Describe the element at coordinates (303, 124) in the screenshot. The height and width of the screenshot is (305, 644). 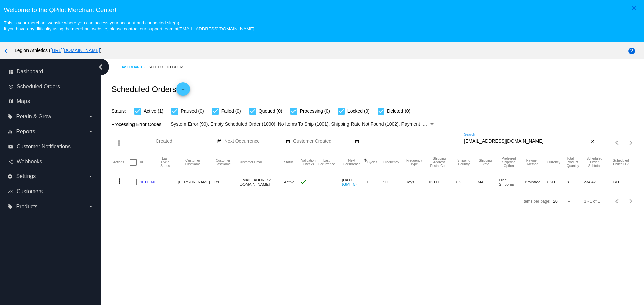
I see `mat-select: Filter by Processing Error Codes` at that location.